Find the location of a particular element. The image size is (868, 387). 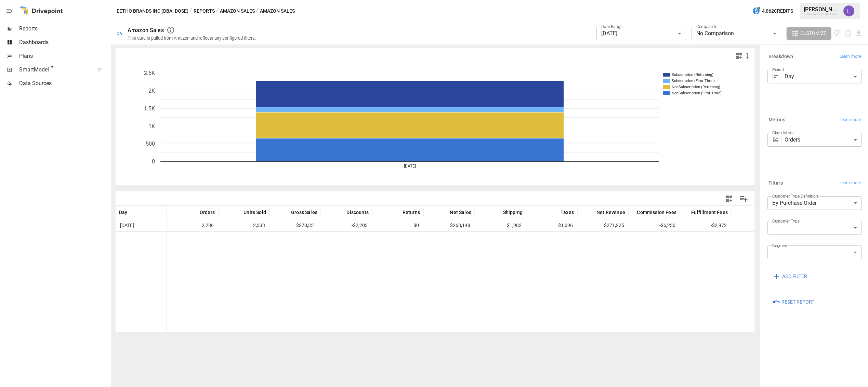

button: 4,062Credits is located at coordinates (773, 11).